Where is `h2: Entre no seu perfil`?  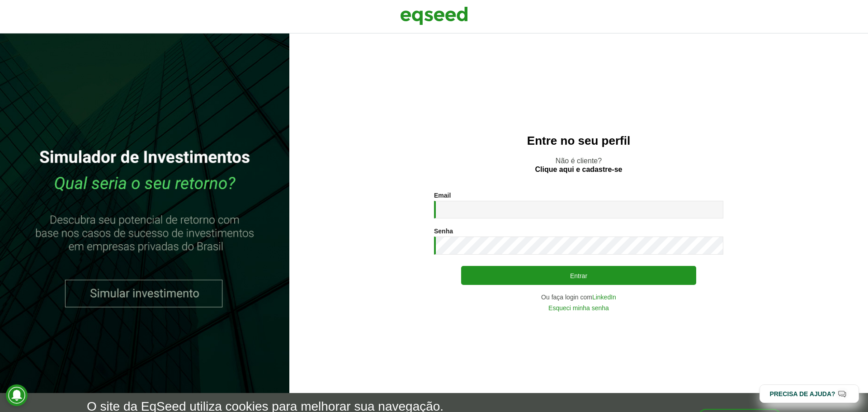 h2: Entre no seu perfil is located at coordinates (579, 141).